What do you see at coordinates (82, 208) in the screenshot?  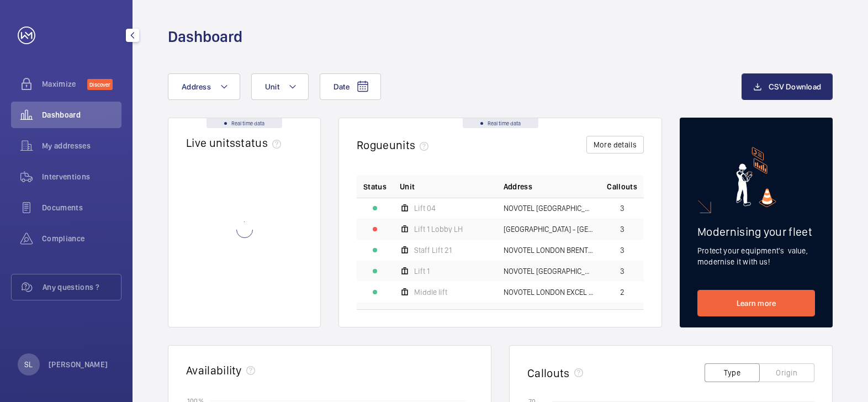 I see `span: Documents` at bounding box center [82, 208].